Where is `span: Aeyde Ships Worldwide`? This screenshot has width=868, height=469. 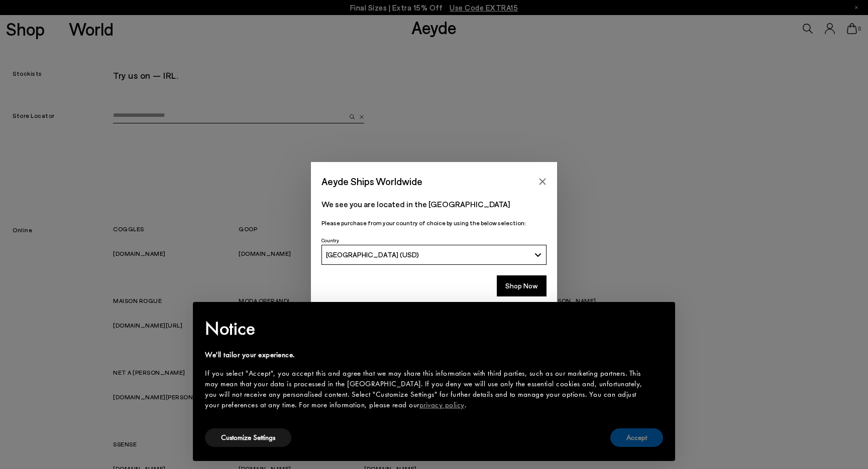 span: Aeyde Ships Worldwide is located at coordinates (372, 181).